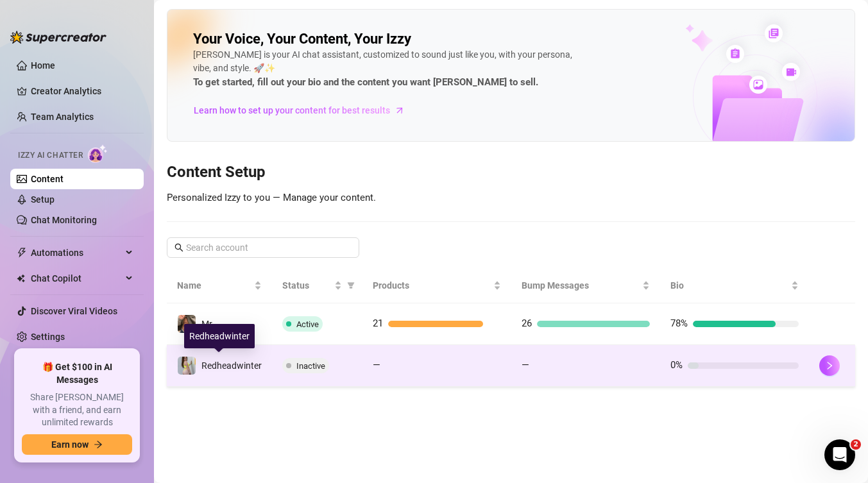 Image resolution: width=868 pixels, height=483 pixels. What do you see at coordinates (307, 285) in the screenshot?
I see `span: Status` at bounding box center [307, 285].